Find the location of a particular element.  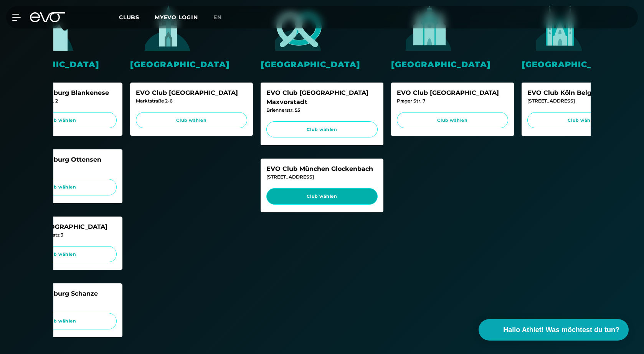

span: Clubs is located at coordinates (129, 17).